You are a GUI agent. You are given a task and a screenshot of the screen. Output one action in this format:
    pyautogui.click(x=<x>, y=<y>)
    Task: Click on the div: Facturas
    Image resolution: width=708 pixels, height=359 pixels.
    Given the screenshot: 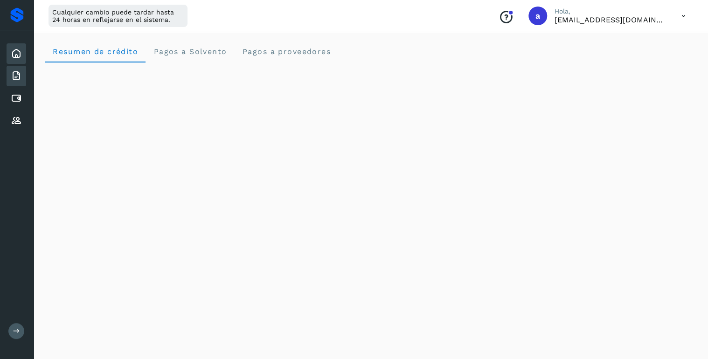 What is the action you would take?
    pyautogui.click(x=16, y=76)
    